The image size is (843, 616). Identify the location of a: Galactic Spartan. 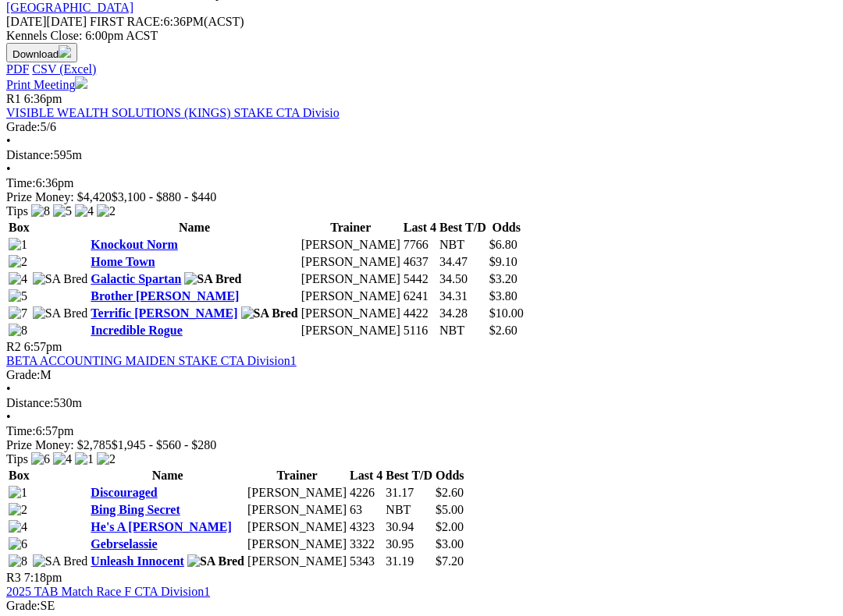
(136, 279).